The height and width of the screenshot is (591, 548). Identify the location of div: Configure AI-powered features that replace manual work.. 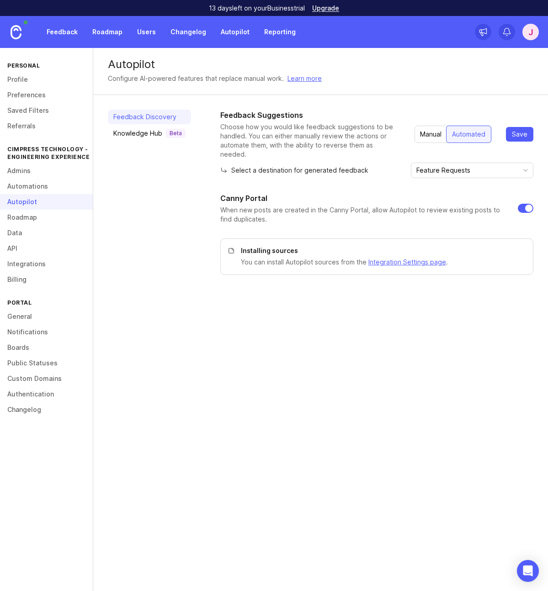
(196, 79).